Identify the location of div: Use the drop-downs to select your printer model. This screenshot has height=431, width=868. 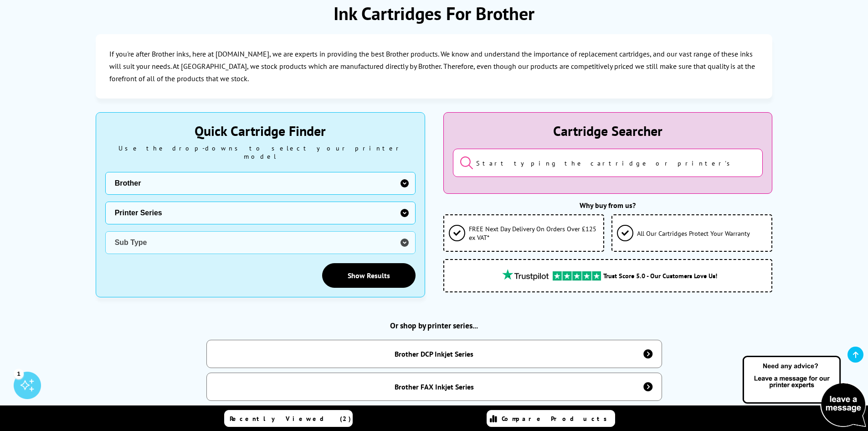
(261, 152).